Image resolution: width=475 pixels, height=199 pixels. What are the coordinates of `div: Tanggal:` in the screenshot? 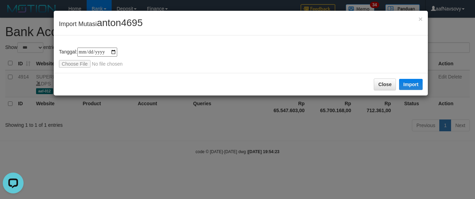 It's located at (241, 58).